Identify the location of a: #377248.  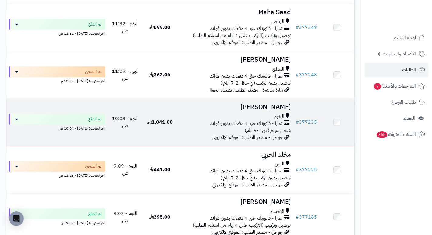
(306, 75).